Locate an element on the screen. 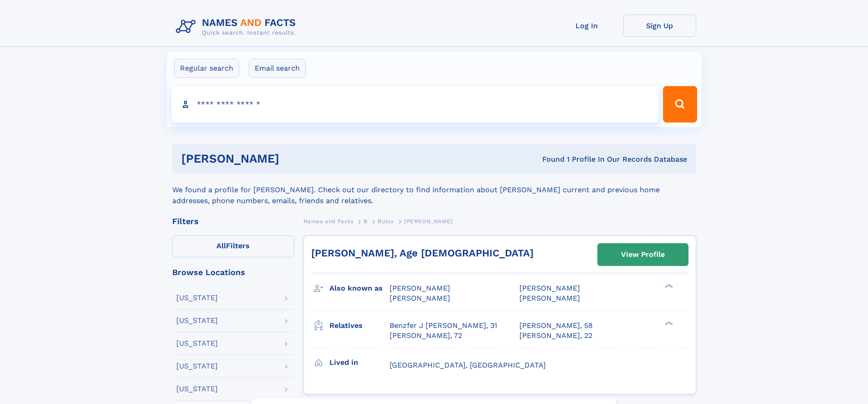 The width and height of the screenshot is (868, 404). span: All is located at coordinates (221, 245).